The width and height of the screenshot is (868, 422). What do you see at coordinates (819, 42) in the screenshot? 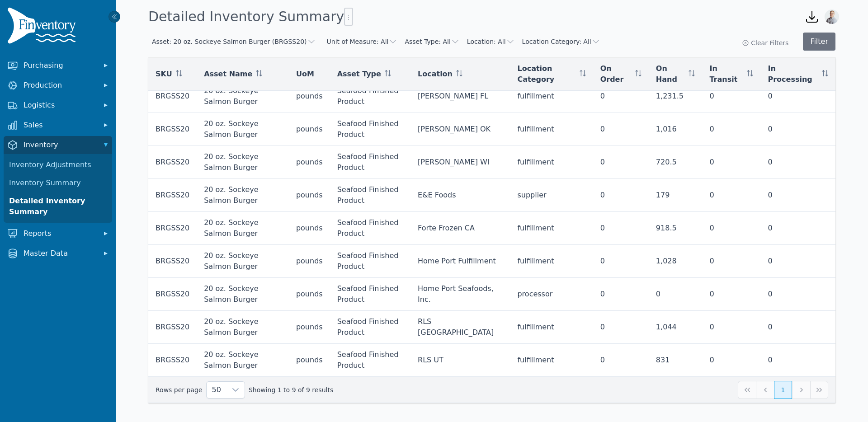
I see `button: Filter` at bounding box center [819, 42].